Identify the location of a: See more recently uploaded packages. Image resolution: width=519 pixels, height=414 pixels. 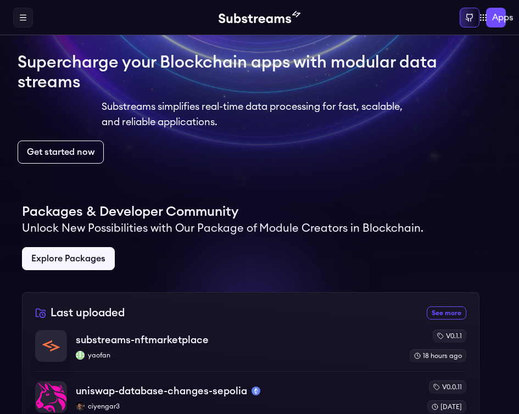
(446, 313).